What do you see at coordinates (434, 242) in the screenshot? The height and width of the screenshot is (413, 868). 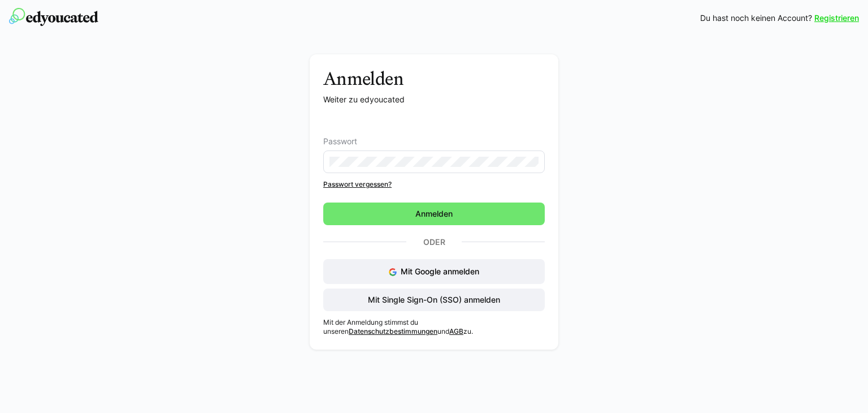 I see `p: Oder` at bounding box center [434, 242].